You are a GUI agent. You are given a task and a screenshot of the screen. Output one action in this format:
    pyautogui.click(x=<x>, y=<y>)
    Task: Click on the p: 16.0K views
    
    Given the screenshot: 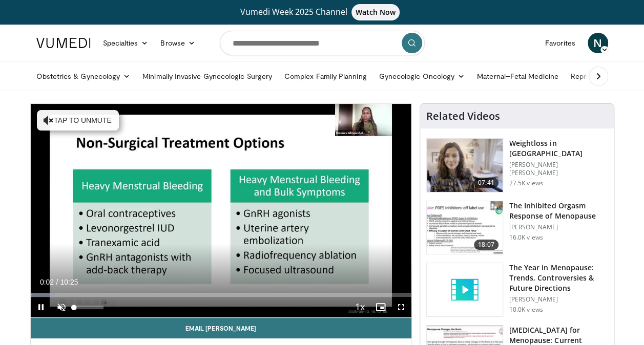 What is the action you would take?
    pyautogui.click(x=526, y=238)
    